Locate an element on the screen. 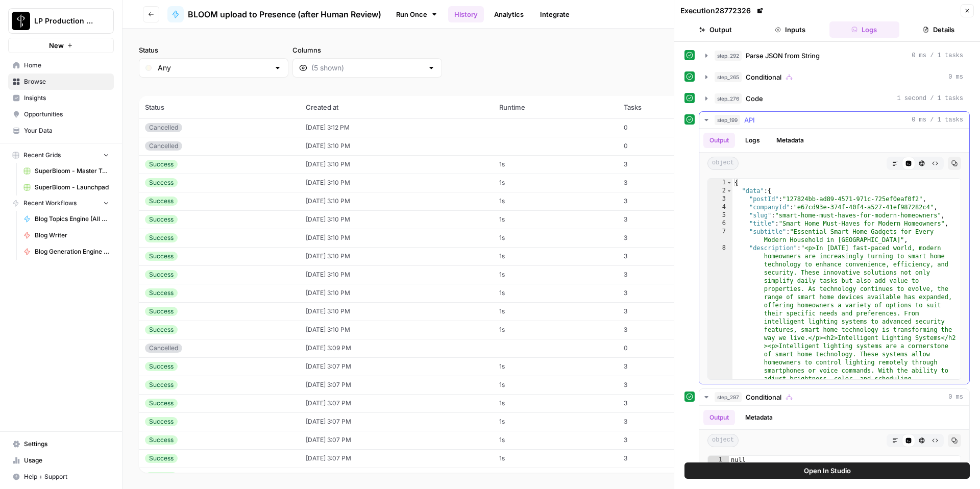 The image size is (980, 489). span: Insights is located at coordinates (66, 98).